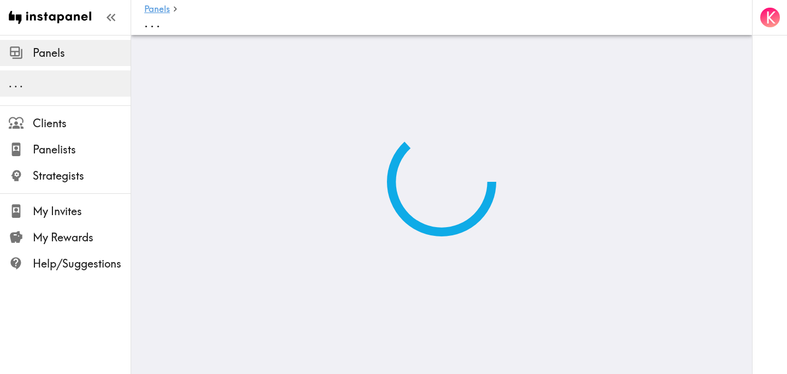 This screenshot has height=374, width=787. I want to click on span: K, so click(771, 17).